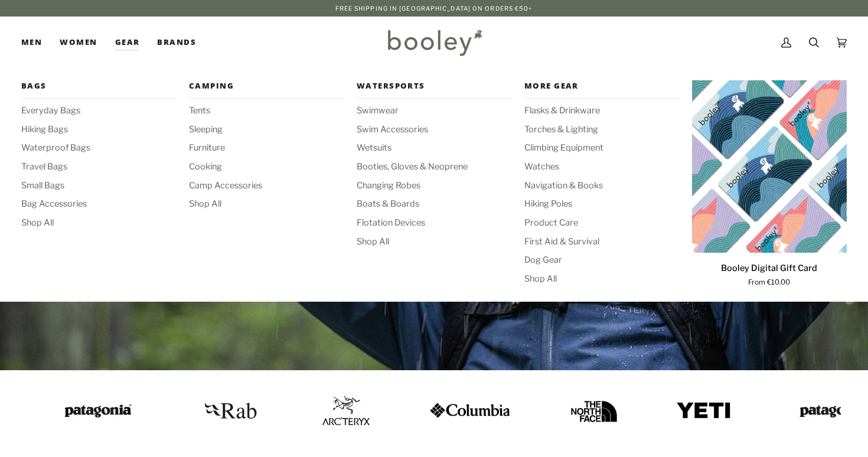  Describe the element at coordinates (99, 111) in the screenshot. I see `span: Everyday Bags` at that location.